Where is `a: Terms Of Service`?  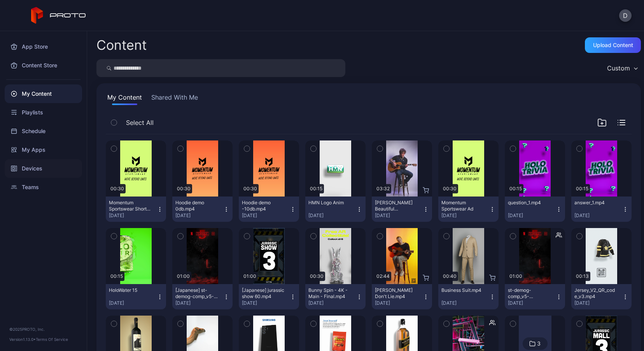
a: Terms Of Service is located at coordinates (52, 339).